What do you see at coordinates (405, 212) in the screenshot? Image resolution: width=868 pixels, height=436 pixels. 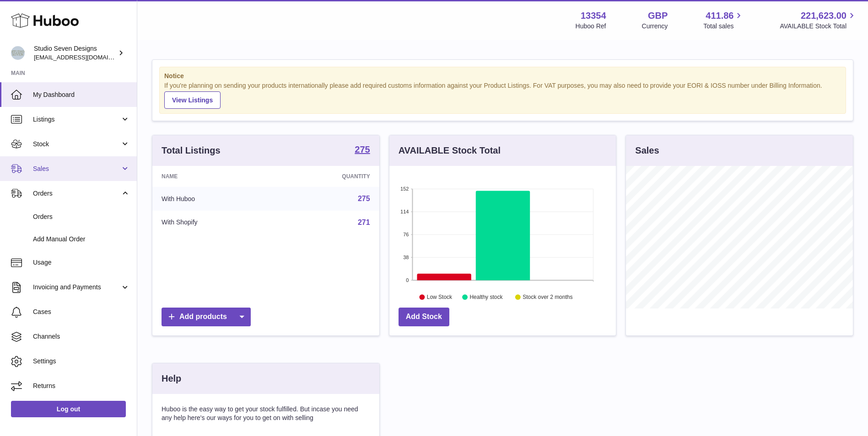 I see `text: 114` at bounding box center [405, 212].